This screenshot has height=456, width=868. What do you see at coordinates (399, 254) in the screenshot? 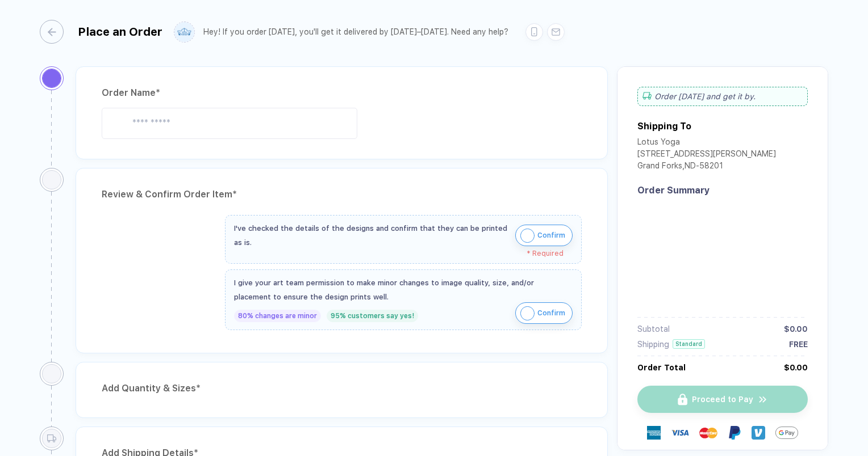
I see `div: * Required` at bounding box center [399, 254].